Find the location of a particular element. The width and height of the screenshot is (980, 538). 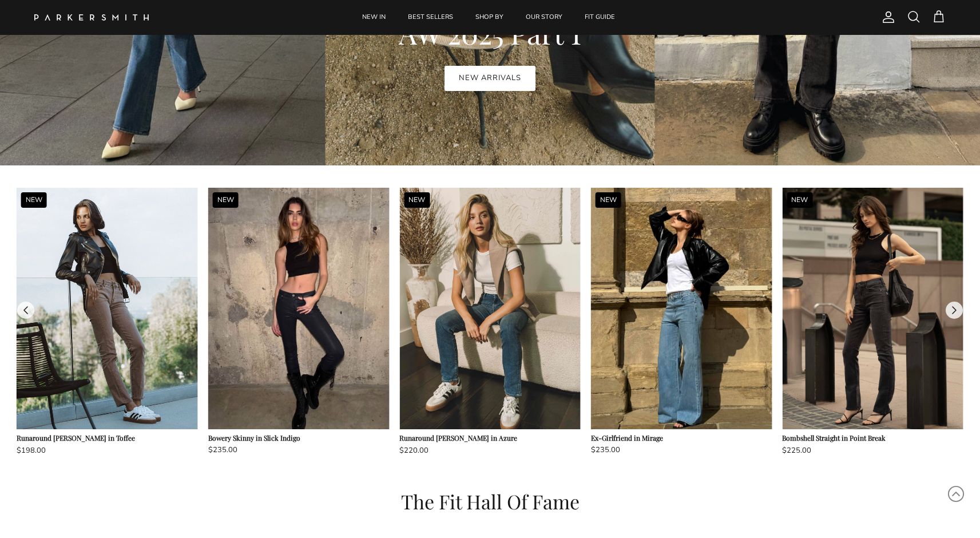

p: $198.00 is located at coordinates (107, 451).